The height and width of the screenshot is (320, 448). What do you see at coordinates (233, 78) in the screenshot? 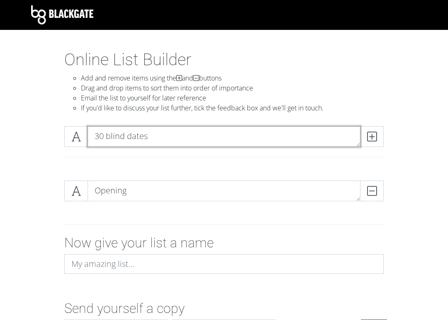
I see `li: Add and remove items using the and buttons` at bounding box center [233, 78].